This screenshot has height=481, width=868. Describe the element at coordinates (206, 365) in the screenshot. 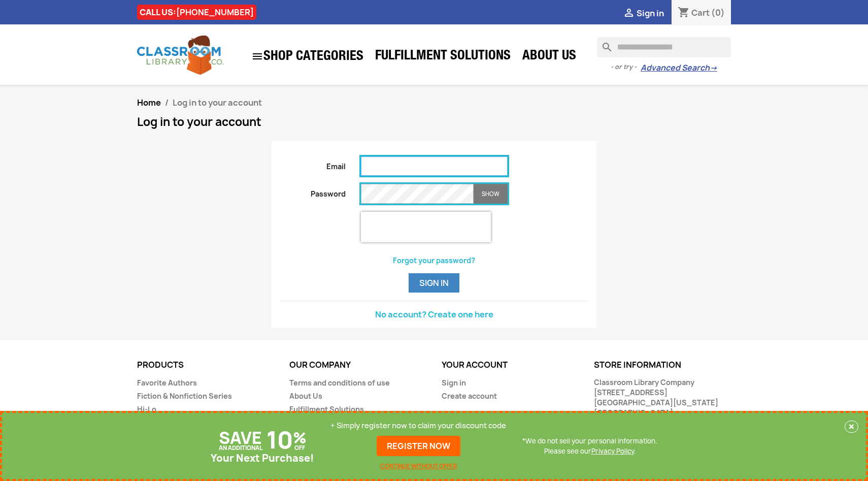

I see `p: Products` at that location.